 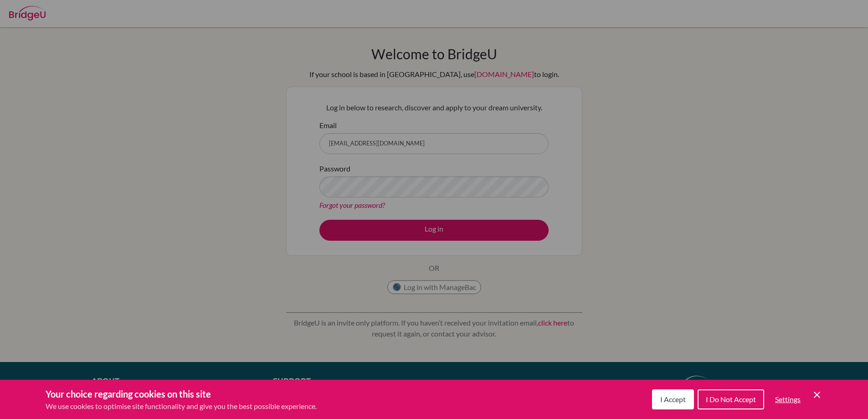 What do you see at coordinates (181, 393) in the screenshot?
I see `h3: Your choice regarding cookies on this site` at bounding box center [181, 393].